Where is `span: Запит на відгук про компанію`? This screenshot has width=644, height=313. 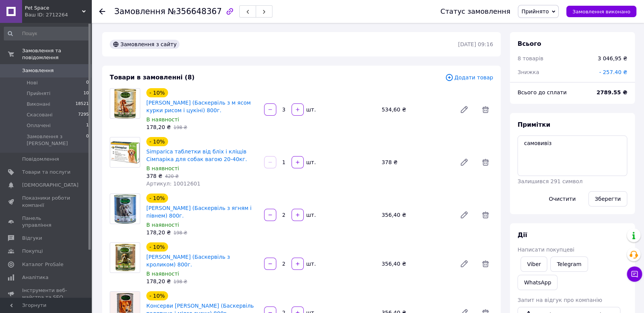 span: Запит на відгук про компанію is located at coordinates (560, 300).